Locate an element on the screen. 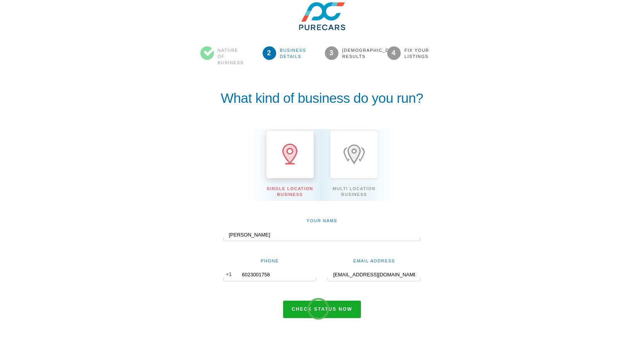 This screenshot has height=337, width=644. span: 3 is located at coordinates (332, 53).